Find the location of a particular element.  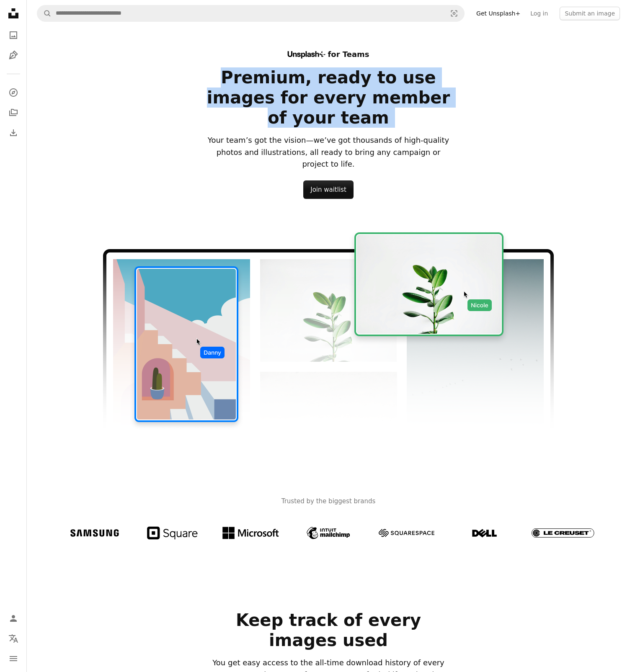

a: Get Unsplash+ is located at coordinates (498, 14).